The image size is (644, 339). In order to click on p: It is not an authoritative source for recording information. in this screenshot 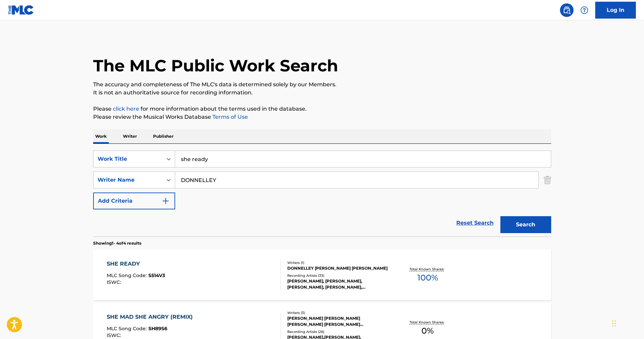, I will do `click(322, 93)`.